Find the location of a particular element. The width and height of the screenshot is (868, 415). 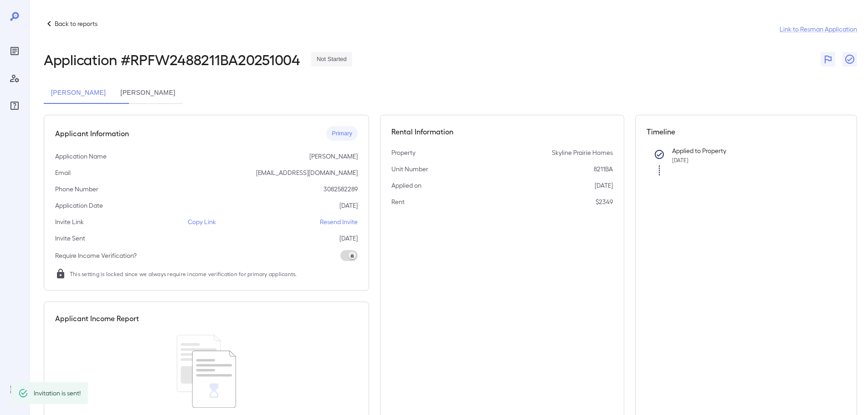

h5: Rental Information is located at coordinates (502, 132).